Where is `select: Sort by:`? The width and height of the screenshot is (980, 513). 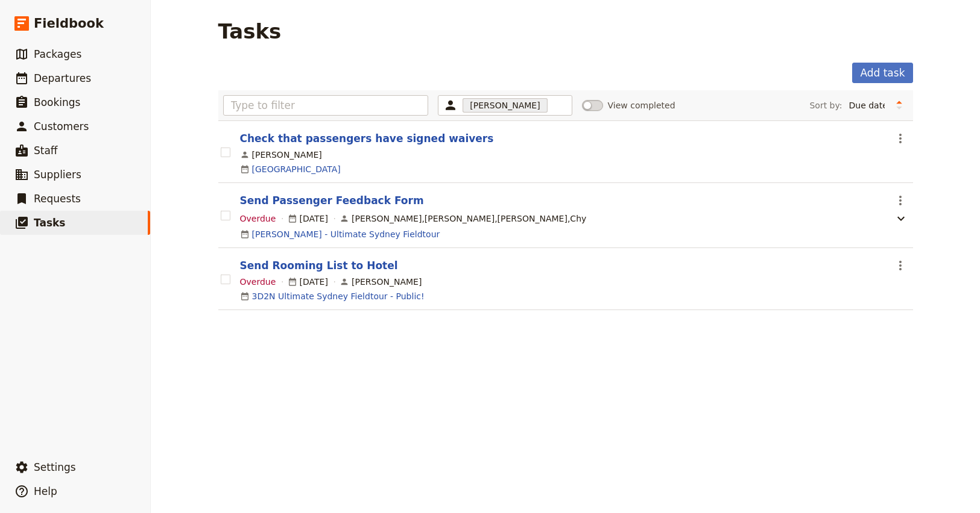 select: Sort by: is located at coordinates (867, 106).